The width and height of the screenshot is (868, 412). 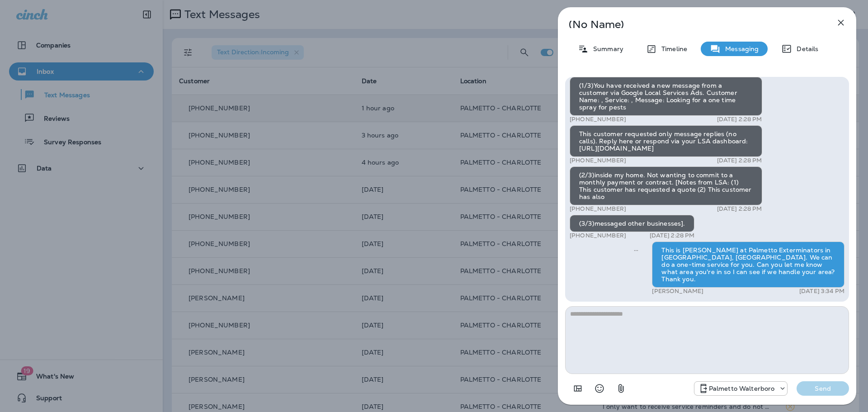 I want to click on p: Palmetto Walterboro, so click(x=741, y=388).